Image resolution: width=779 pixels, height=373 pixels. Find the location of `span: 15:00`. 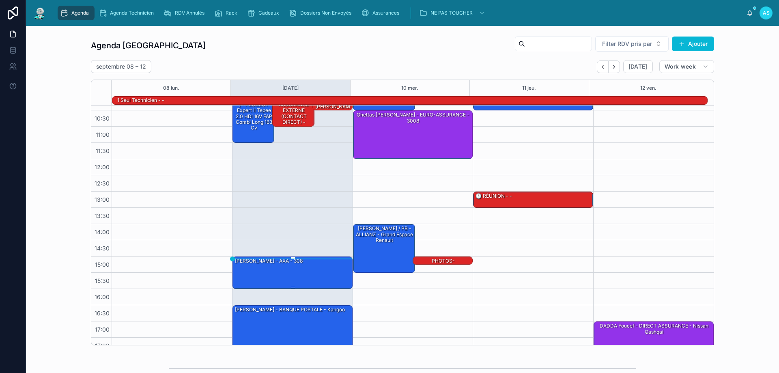

span: 15:00 is located at coordinates (102, 264).